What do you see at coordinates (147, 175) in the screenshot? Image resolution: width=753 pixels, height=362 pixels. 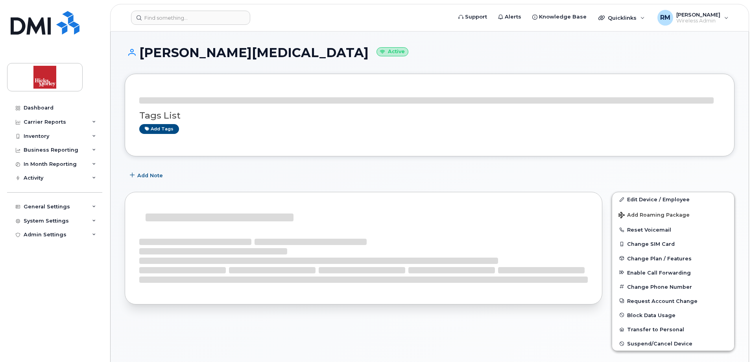 I see `button: Add Note` at bounding box center [147, 175].